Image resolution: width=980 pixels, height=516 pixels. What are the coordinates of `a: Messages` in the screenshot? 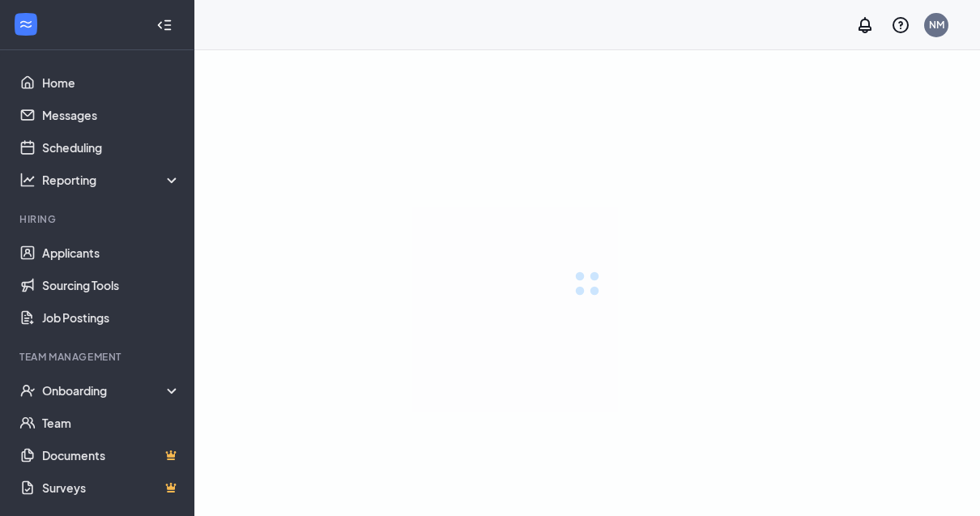 It's located at (111, 115).